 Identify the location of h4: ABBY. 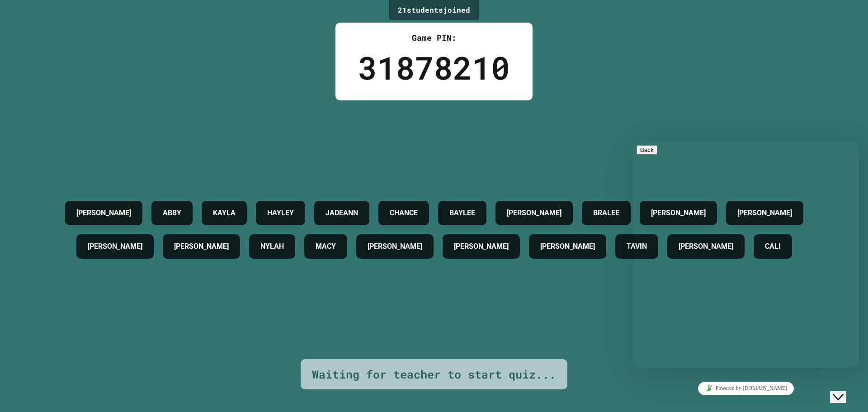
(172, 213).